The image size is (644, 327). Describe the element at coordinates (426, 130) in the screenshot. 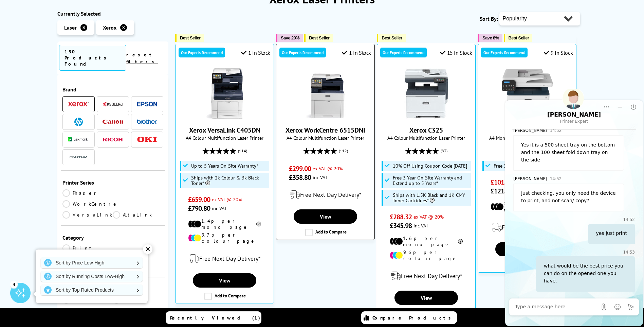

I see `a: Xerox C325` at that location.